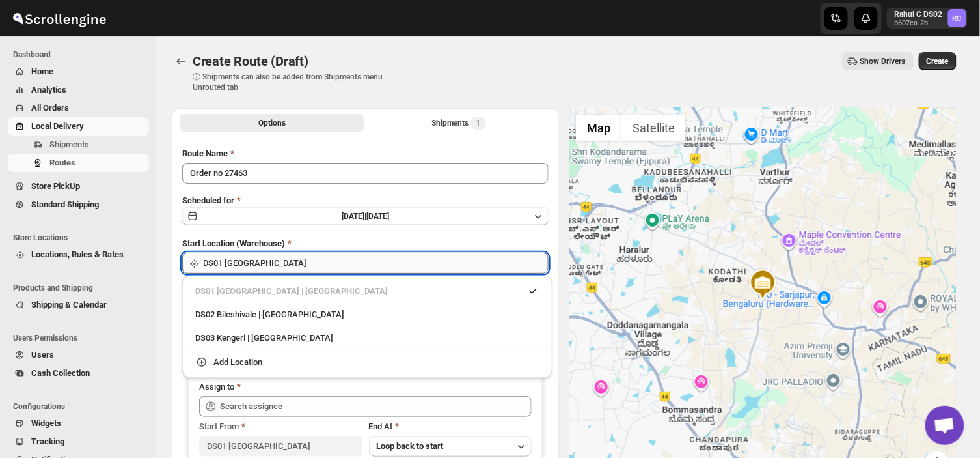  What do you see at coordinates (957, 18) in the screenshot?
I see `span: Rahul C DS02` at bounding box center [957, 18].